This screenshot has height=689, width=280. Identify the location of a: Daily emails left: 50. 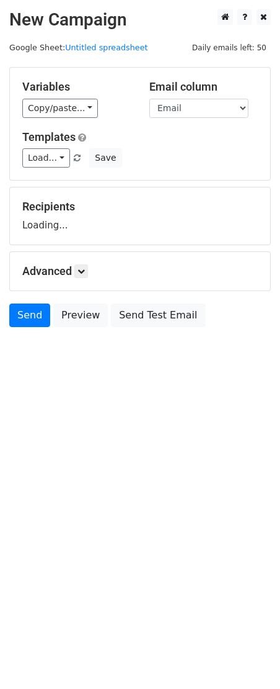
(230, 47).